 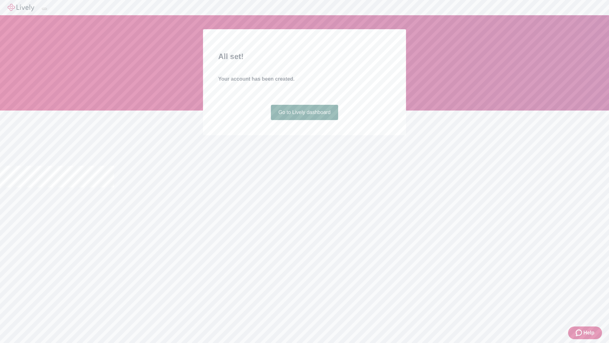 What do you see at coordinates (304, 112) in the screenshot?
I see `a: Go to Lively dashboard` at bounding box center [304, 112].